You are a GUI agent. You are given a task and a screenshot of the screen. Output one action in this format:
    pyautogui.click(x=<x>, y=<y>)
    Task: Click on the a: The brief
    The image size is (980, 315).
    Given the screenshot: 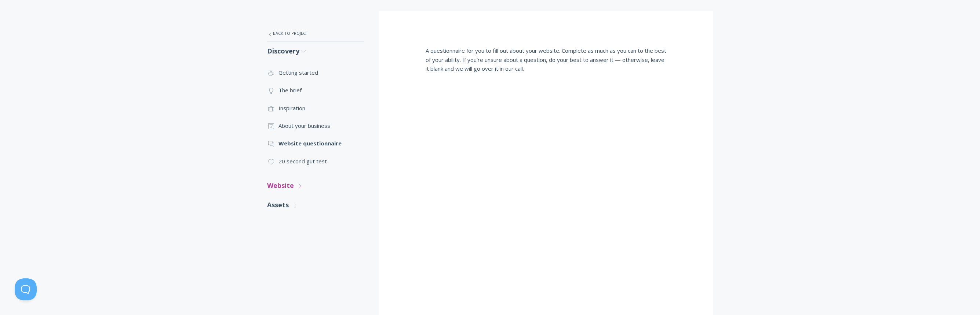 What is the action you would take?
    pyautogui.click(x=315, y=90)
    